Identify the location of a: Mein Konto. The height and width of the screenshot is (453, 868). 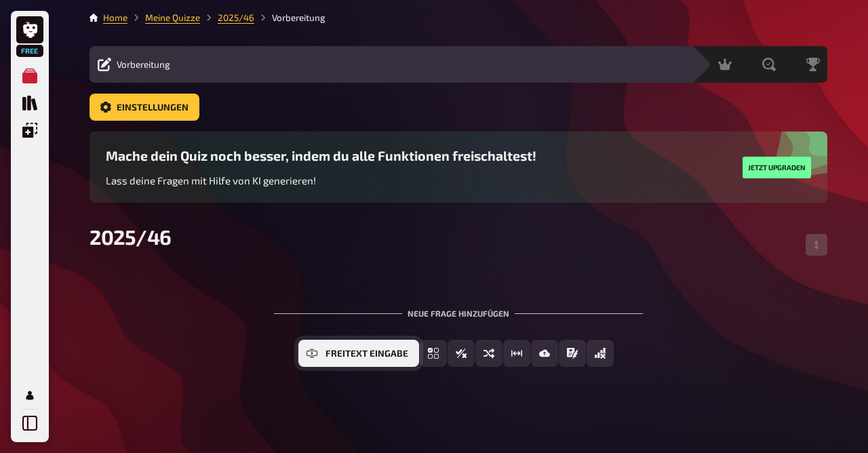
(30, 395).